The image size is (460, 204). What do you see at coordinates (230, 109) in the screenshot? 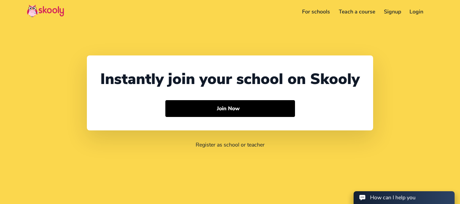
I see `button: Join Now` at bounding box center [230, 109].